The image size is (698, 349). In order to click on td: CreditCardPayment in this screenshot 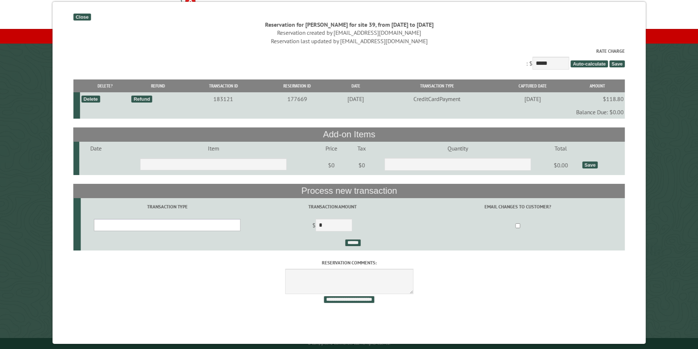, I will do `click(437, 99)`.